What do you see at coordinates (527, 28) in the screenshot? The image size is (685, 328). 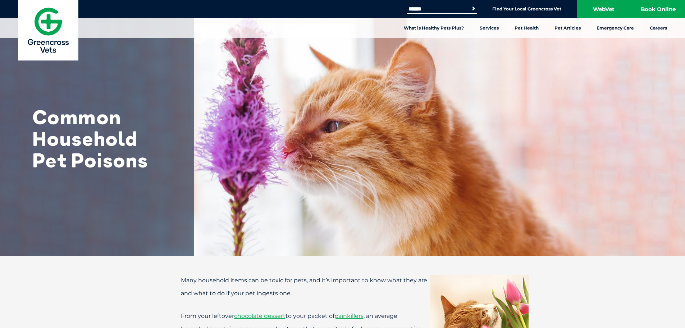 I see `a: Pet Health` at bounding box center [527, 28].